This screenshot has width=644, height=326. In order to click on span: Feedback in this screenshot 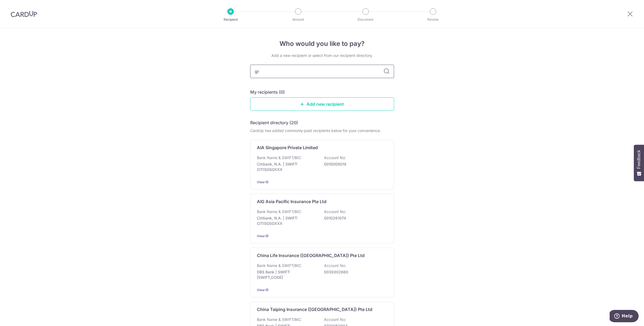, I will do `click(639, 159)`.